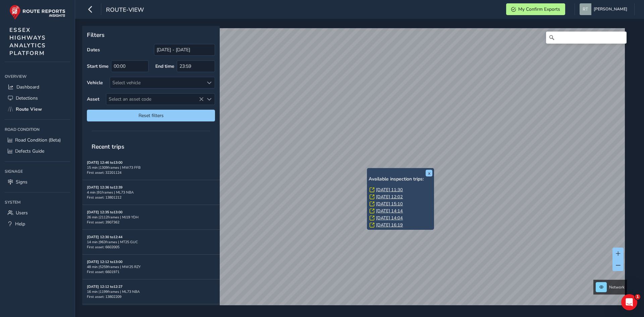 The image size is (644, 317). Describe the element at coordinates (103, 247) in the screenshot. I see `span: First asset: 6602005` at that location.